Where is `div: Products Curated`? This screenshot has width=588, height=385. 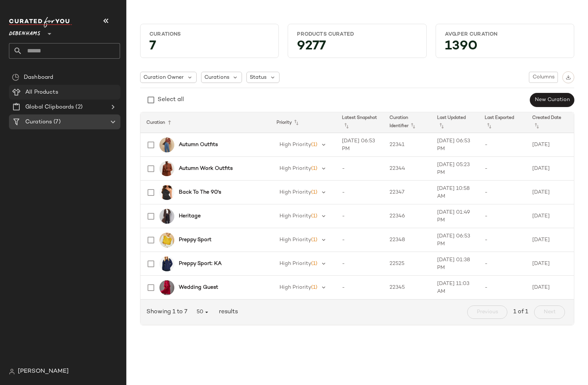
div: Products Curated is located at coordinates (356, 34).